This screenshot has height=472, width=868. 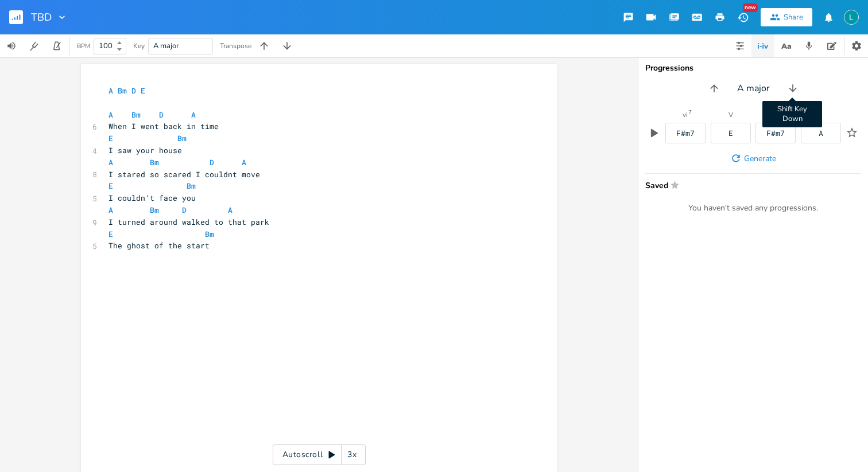 I want to click on div: Progressions, so click(x=753, y=68).